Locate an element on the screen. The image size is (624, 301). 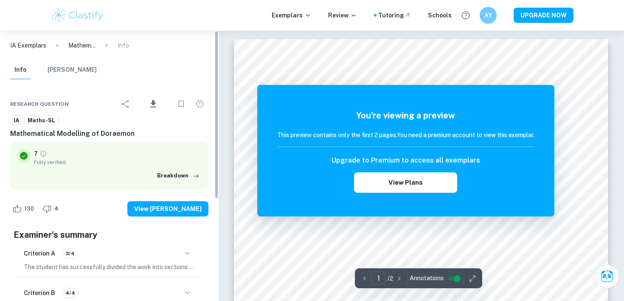
span: Fully verified is located at coordinates (118, 162).